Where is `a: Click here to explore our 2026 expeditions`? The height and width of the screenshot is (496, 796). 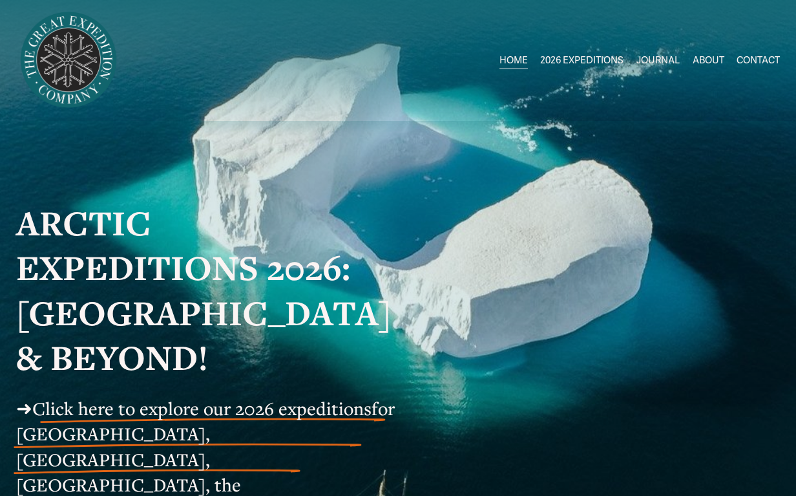 a: Click here to explore our 2026 expeditions is located at coordinates (202, 408).